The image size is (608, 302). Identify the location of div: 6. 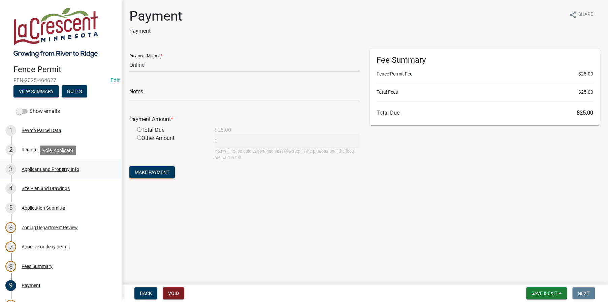
(11, 227).